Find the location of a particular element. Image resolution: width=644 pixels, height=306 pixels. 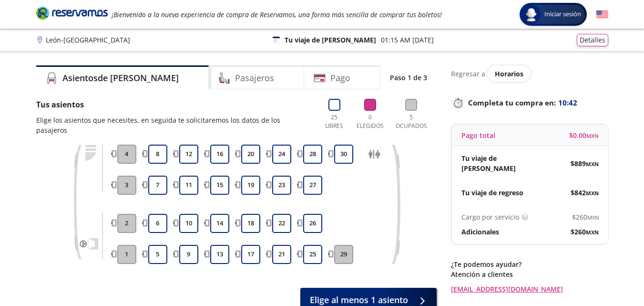

button: 10 is located at coordinates (189, 223).